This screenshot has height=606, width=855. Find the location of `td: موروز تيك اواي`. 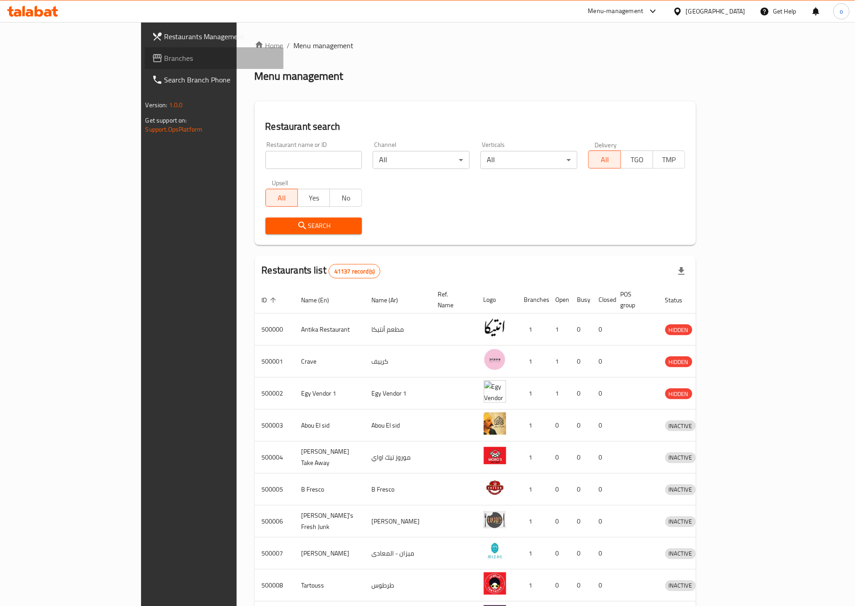

td: موروز تيك اواي is located at coordinates (397, 457).